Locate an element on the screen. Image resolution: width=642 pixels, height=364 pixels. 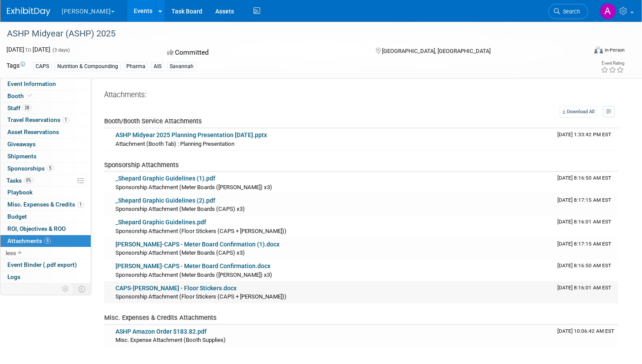
a: Search is located at coordinates (568, 11).